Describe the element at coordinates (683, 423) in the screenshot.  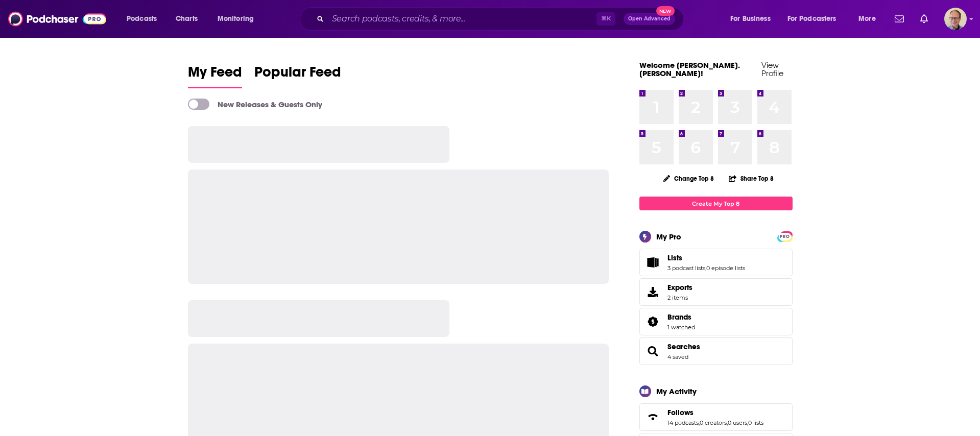
I see `a: 14 podcasts` at that location.